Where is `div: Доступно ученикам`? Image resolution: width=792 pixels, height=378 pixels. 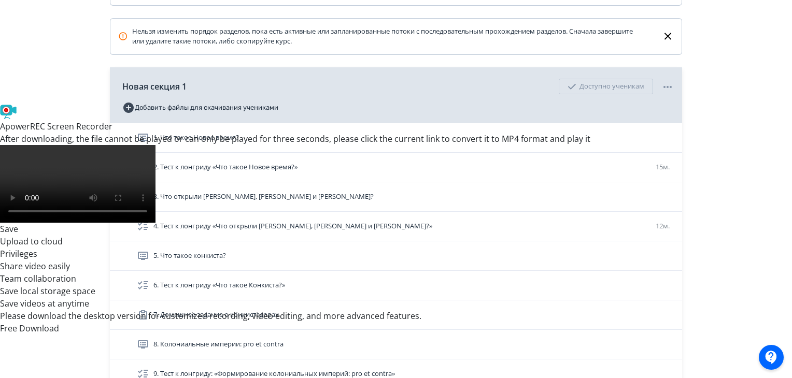 div: Доступно ученикам is located at coordinates (606, 87).